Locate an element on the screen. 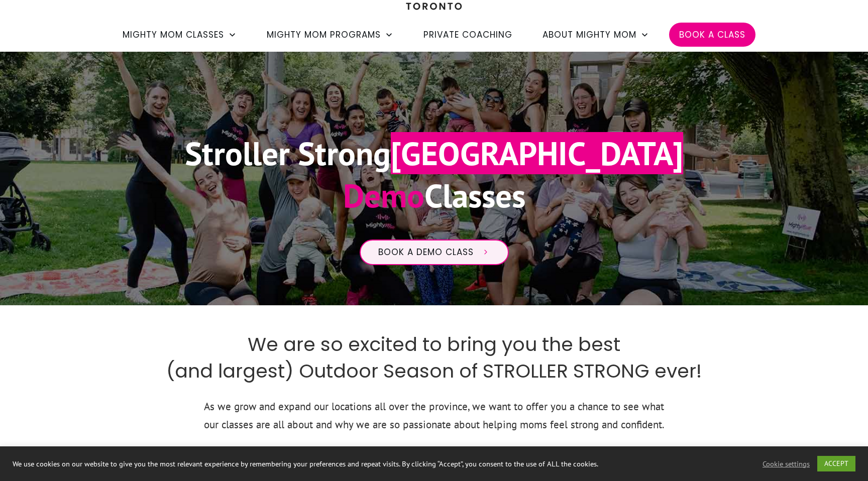 Image resolution: width=868 pixels, height=481 pixels. span: Demo is located at coordinates (384, 196).